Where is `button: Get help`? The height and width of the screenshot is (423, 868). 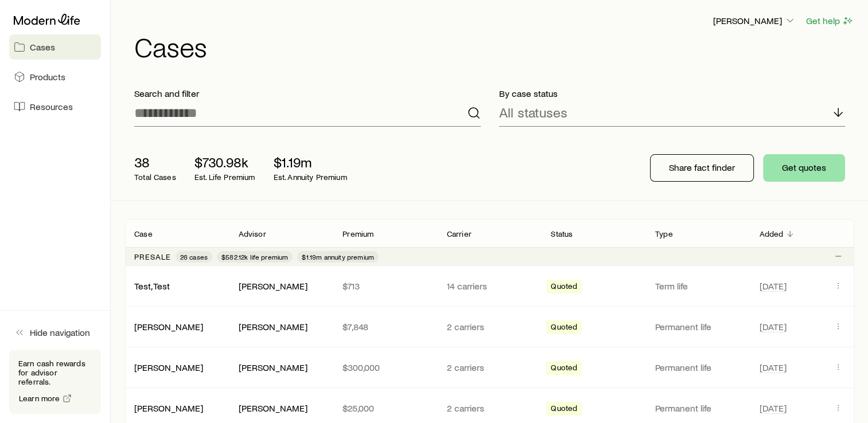 button: Get help is located at coordinates (829, 20).